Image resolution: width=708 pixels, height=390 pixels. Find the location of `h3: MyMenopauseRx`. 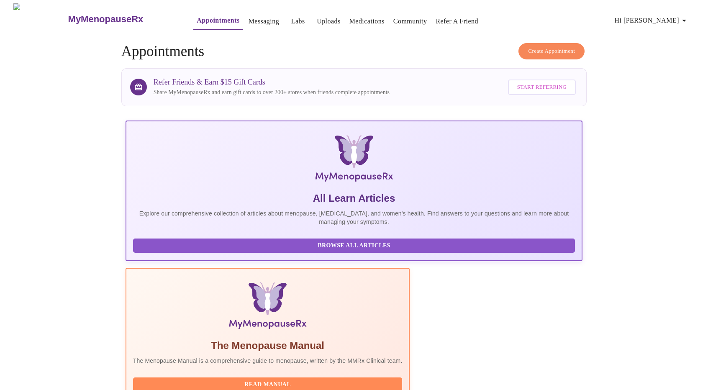

h3: MyMenopauseRx is located at coordinates (106, 19).